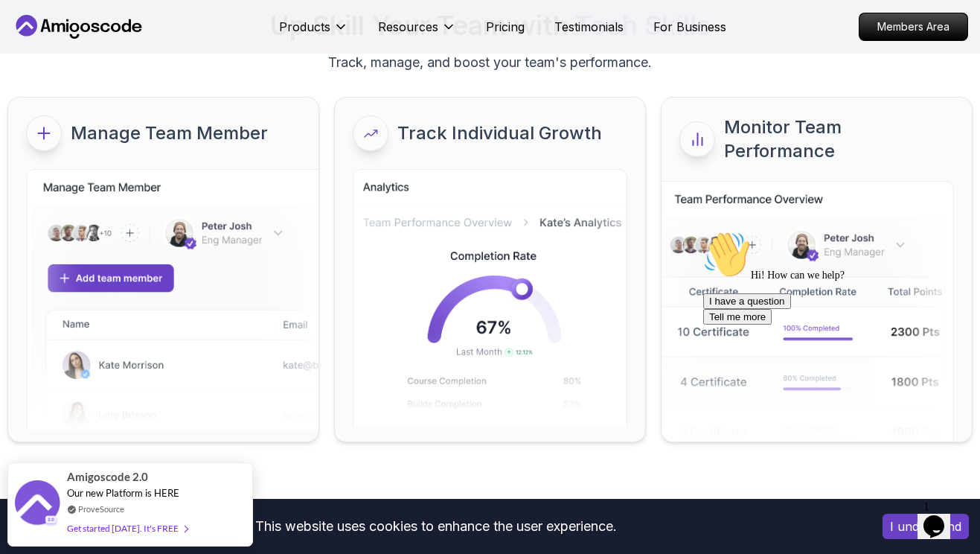  What do you see at coordinates (499, 133) in the screenshot?
I see `p: Track Individual Growth` at bounding box center [499, 133].